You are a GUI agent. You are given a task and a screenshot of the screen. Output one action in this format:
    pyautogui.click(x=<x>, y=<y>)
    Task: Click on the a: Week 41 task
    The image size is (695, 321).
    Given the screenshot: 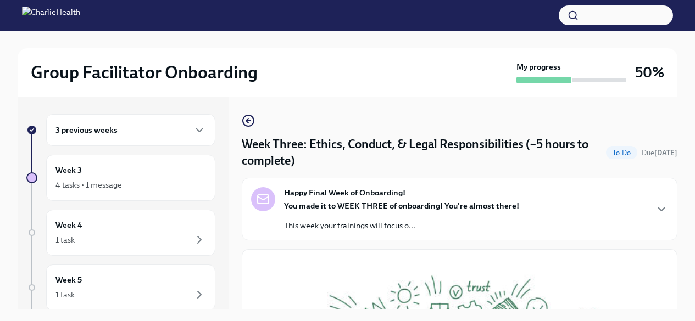 What is the action you would take?
    pyautogui.click(x=121, y=233)
    